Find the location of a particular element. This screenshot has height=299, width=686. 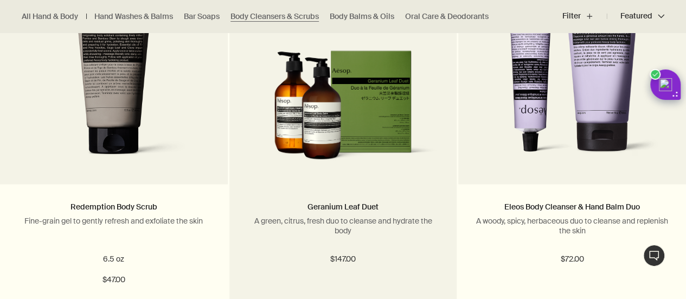

p: A woody, spicy, herbaceous duo to cleanse and replenish the skin is located at coordinates (572, 226).